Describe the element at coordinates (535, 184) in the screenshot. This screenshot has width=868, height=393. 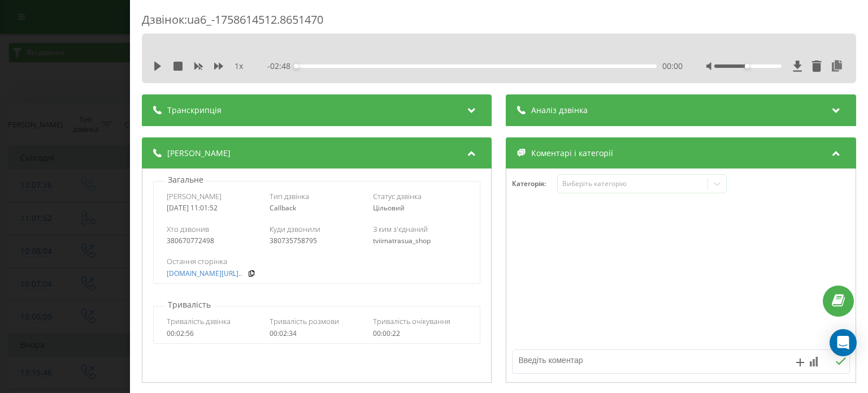
I see `h4: Категорія :` at that location.